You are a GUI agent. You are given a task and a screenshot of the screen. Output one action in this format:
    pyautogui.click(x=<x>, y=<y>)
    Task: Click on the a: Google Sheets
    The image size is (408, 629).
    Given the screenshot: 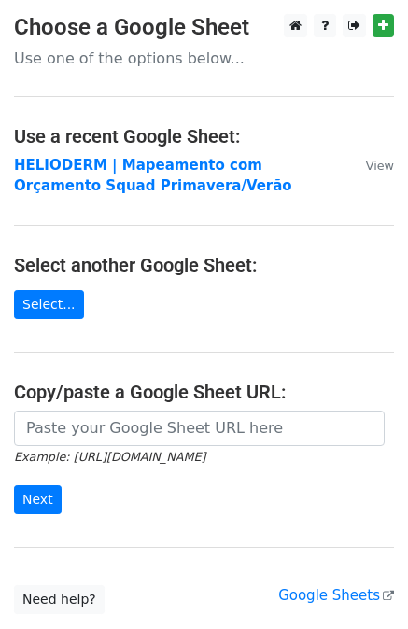 What is the action you would take?
    pyautogui.click(x=336, y=595)
    